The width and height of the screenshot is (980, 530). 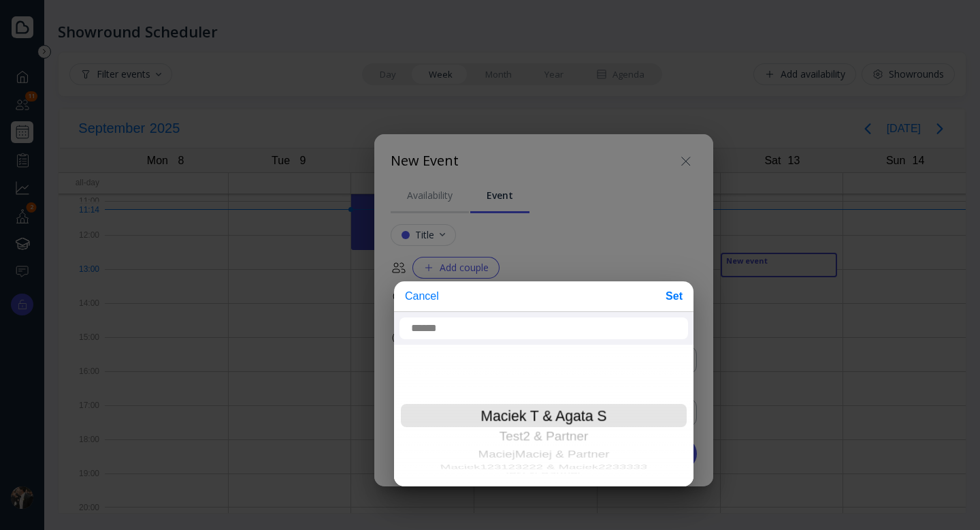 I want to click on div: Maciek123123222 & Maciek2233333, so click(x=543, y=467).